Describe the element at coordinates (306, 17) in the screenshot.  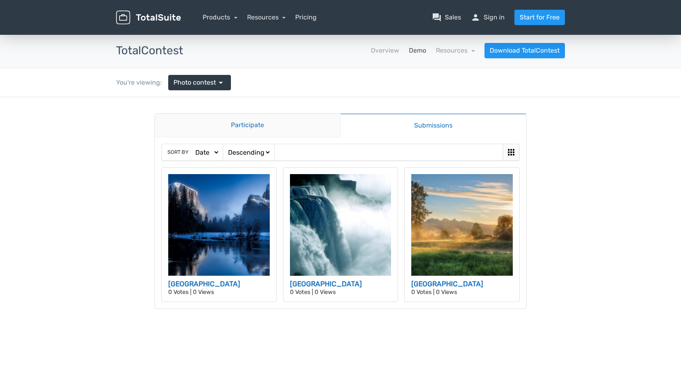
I see `a: Pricing` at that location.